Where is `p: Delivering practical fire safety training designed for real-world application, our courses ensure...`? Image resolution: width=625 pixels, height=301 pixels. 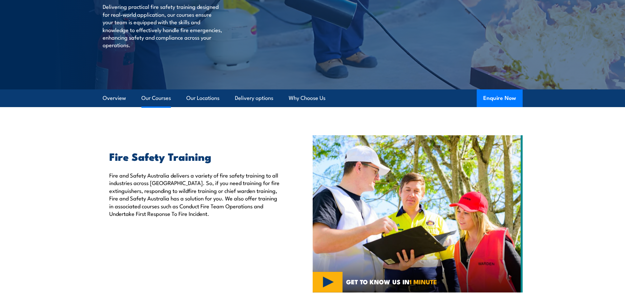
p: Delivering practical fire safety training designed for real-world application, our courses ensure... is located at coordinates (162, 26).